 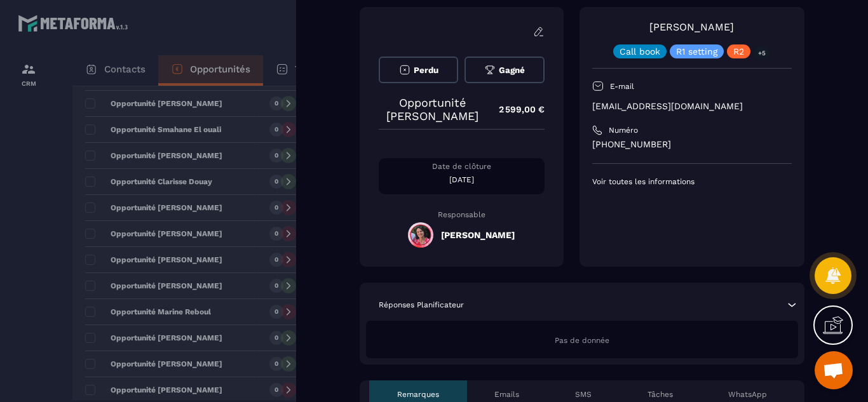 I want to click on p: Voir toutes les informations, so click(x=692, y=181).